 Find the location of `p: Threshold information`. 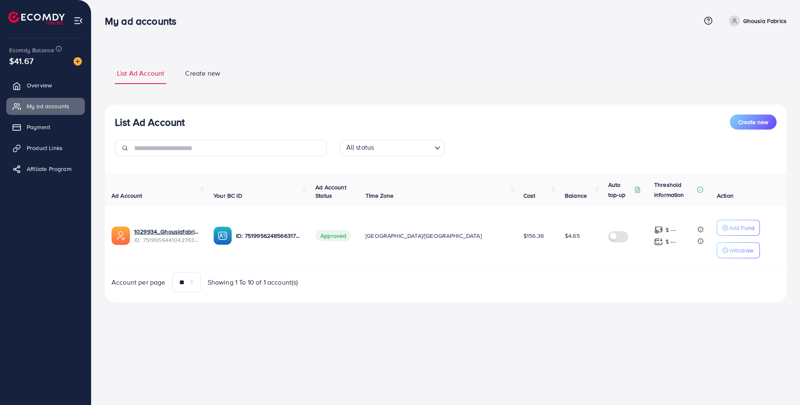

p: Threshold information is located at coordinates (674, 190).